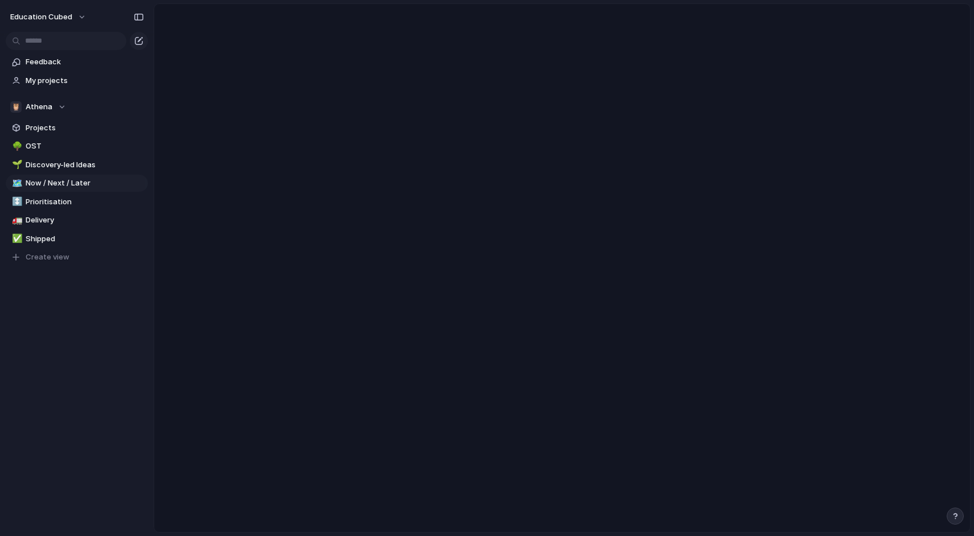 Image resolution: width=974 pixels, height=536 pixels. Describe the element at coordinates (77, 183) in the screenshot. I see `a: 🗺️Now / Next / Later` at that location.